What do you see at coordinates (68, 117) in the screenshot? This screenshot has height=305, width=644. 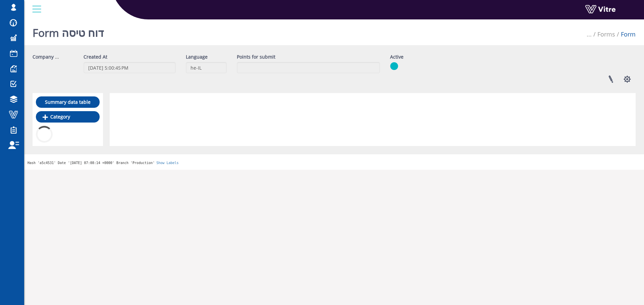 I see `a: Category` at bounding box center [68, 117].